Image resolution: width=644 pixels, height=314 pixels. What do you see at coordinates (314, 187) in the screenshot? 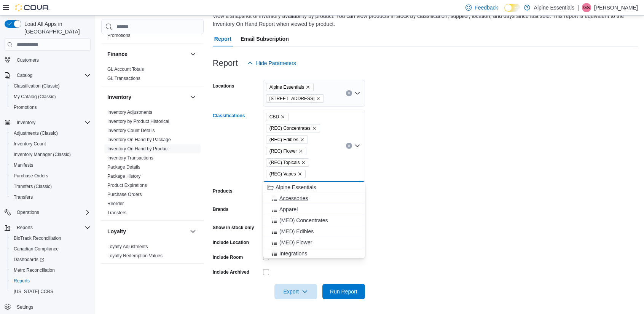
I see `button: Alpine Essentials` at bounding box center [314, 187].